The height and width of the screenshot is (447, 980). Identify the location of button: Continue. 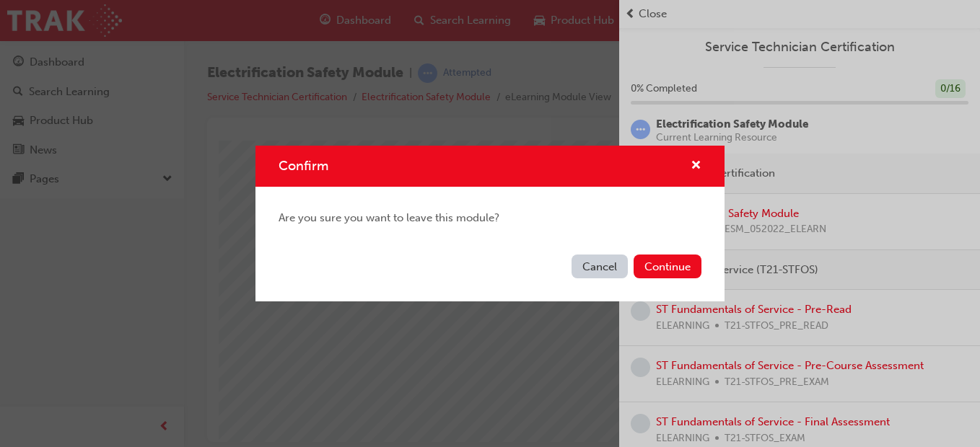
(667, 266).